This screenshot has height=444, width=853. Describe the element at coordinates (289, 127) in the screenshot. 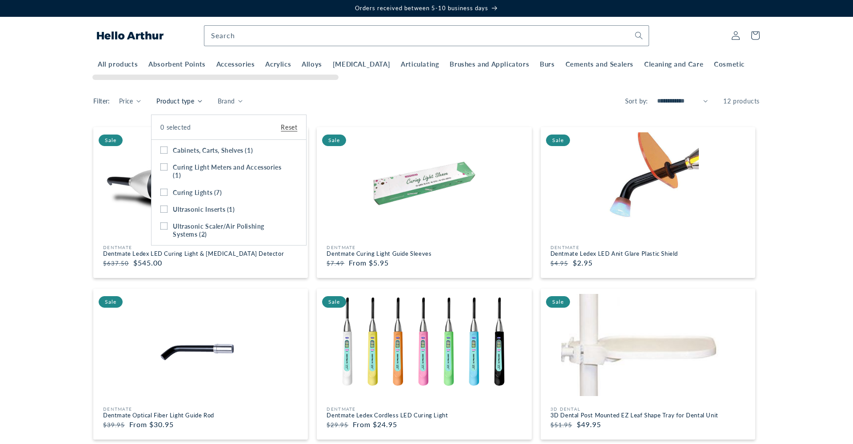

I see `a: Reset` at that location.